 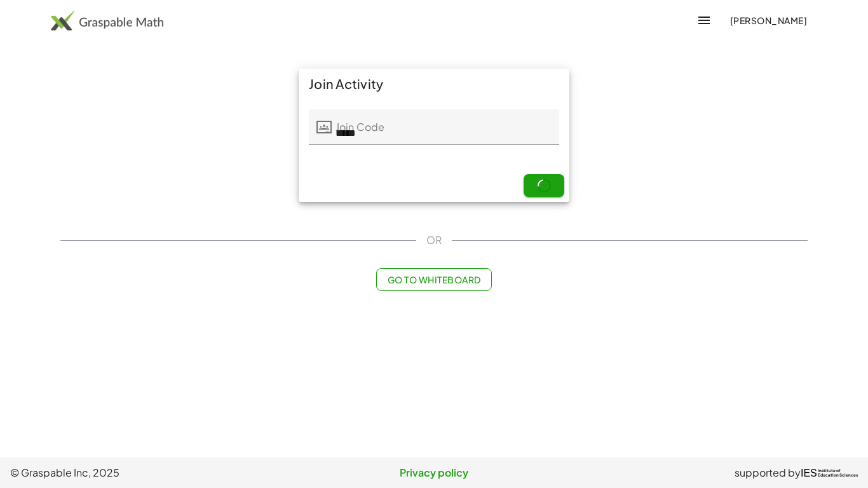 What do you see at coordinates (434, 84) in the screenshot?
I see `div: Join Activity` at bounding box center [434, 84].